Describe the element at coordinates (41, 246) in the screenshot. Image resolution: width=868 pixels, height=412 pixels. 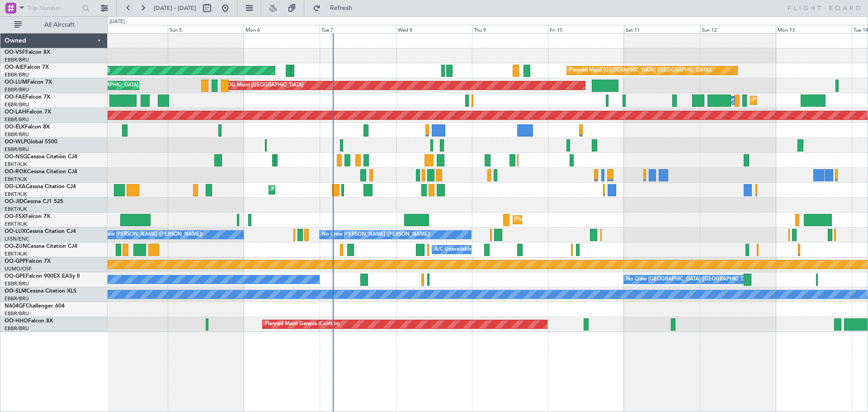
I see `a: OO-ZUNCessna Citation CJ4` at that location.